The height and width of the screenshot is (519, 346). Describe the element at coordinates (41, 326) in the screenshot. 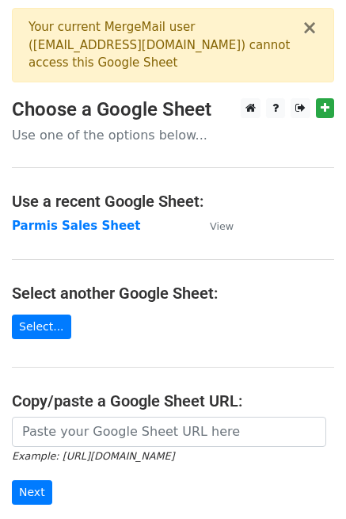

I see `a: Select...` at that location.